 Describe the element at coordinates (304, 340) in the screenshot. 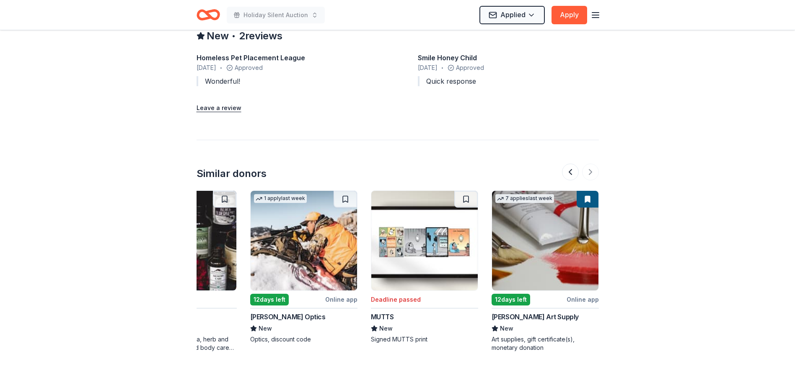

I see `div: Optics, discount code` at that location.